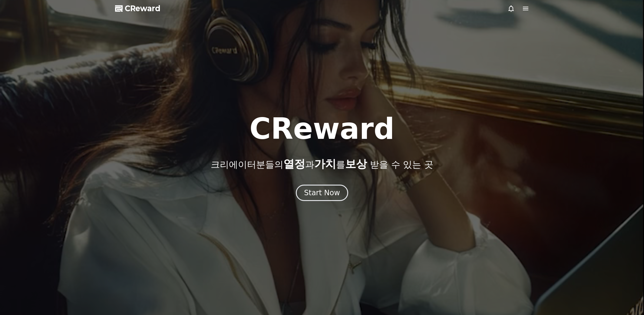  What do you see at coordinates (143, 8) in the screenshot?
I see `span: CReward` at bounding box center [143, 8].